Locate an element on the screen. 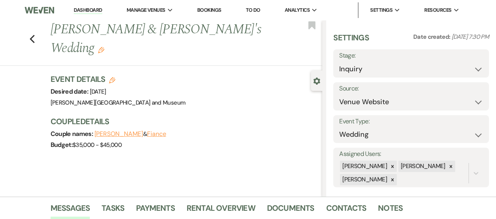 The width and height of the screenshot is (496, 219). span: Manage Venues is located at coordinates (146, 10).